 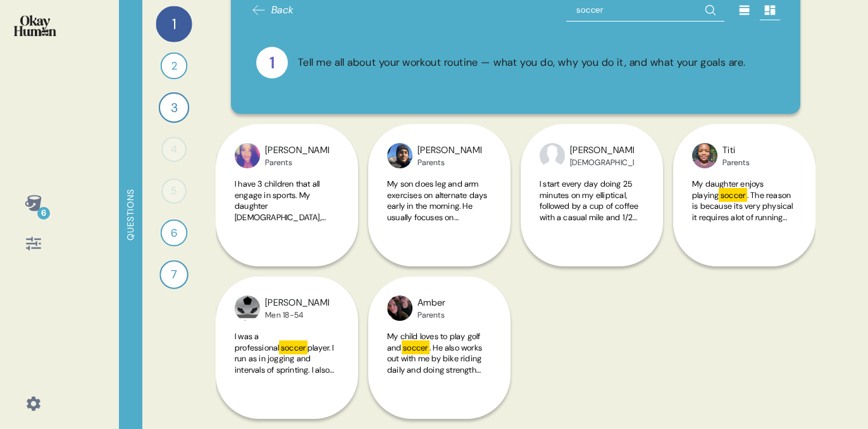 I want to click on div: 2, so click(x=174, y=65).